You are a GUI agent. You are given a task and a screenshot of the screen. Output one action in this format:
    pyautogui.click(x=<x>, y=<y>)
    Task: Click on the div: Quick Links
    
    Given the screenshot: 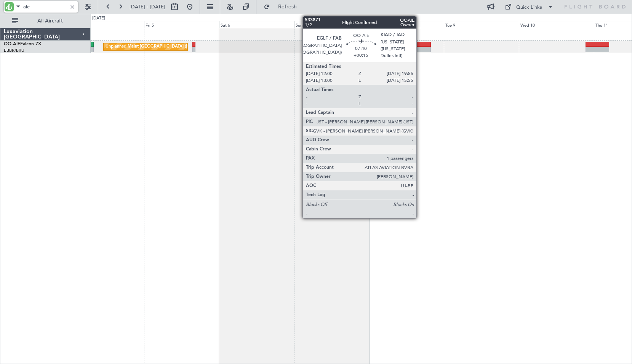 What is the action you would take?
    pyautogui.click(x=529, y=8)
    